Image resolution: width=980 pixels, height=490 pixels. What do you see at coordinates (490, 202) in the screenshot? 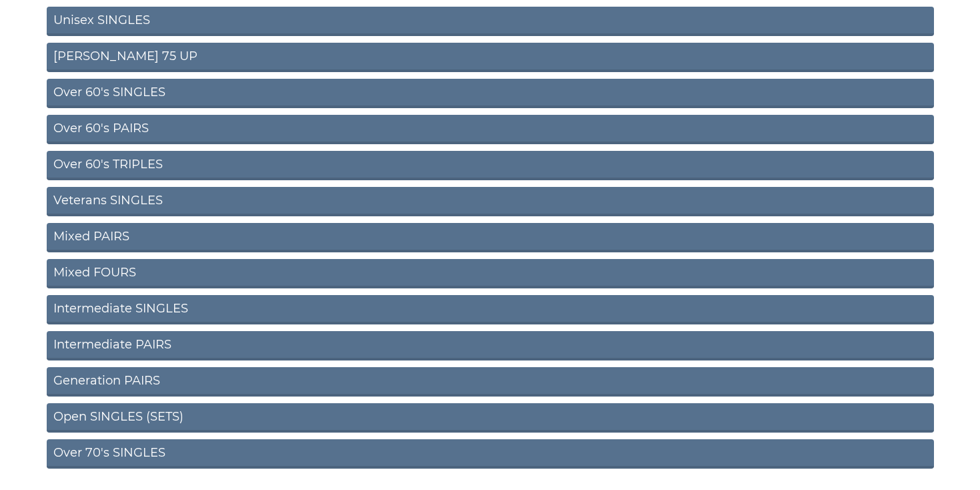
I see `a: Veterans SINGLES` at bounding box center [490, 202].